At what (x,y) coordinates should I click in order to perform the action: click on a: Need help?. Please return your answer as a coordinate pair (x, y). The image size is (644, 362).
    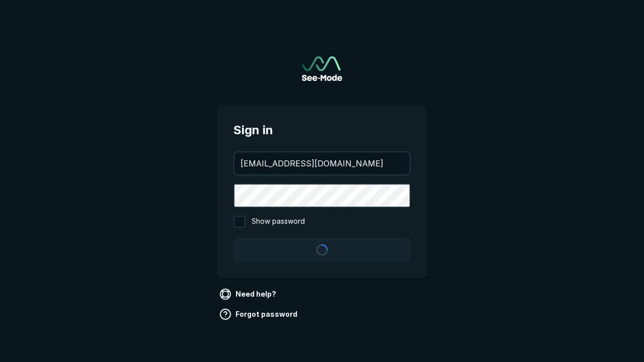
    Looking at the image, I should click on (249, 294).